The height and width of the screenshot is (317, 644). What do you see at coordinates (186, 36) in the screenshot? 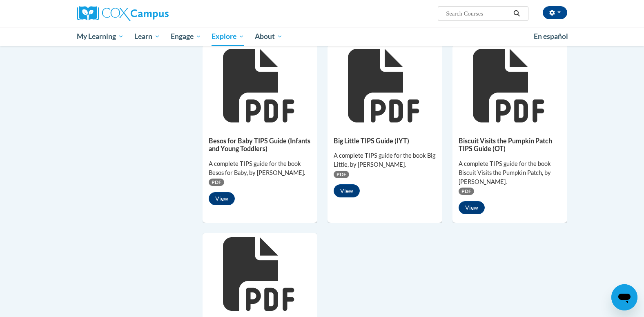
I see `a: Engage` at bounding box center [186, 36].